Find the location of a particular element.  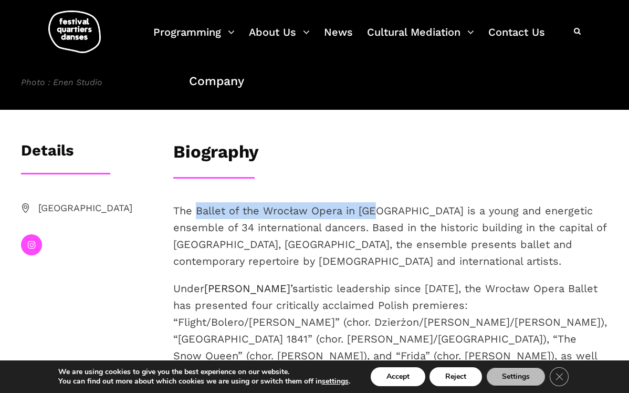

button: Settings is located at coordinates (516, 377).